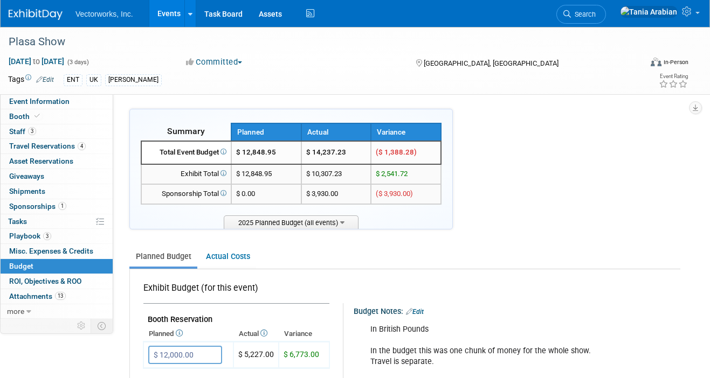  Describe the element at coordinates (391, 174) in the screenshot. I see `span: $ 2,541.72` at that location.